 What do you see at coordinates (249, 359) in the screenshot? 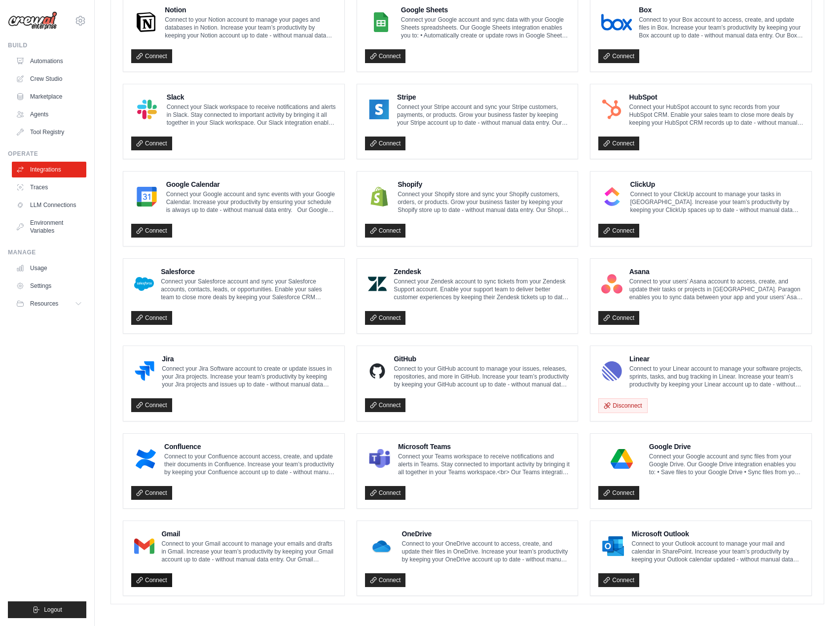
I see `h4: Jira` at bounding box center [249, 359].